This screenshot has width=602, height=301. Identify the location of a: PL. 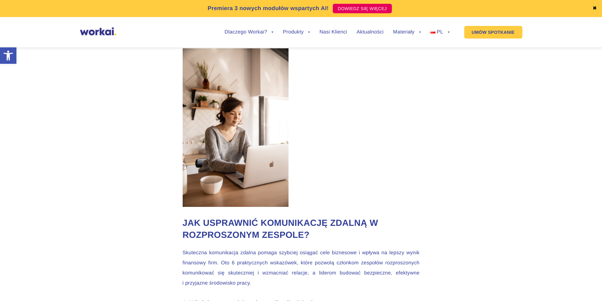
(440, 32).